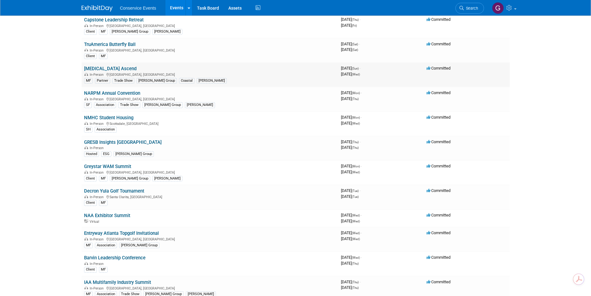 This screenshot has height=296, width=591. Describe the element at coordinates (92, 154) in the screenshot. I see `div: Hosted` at that location.